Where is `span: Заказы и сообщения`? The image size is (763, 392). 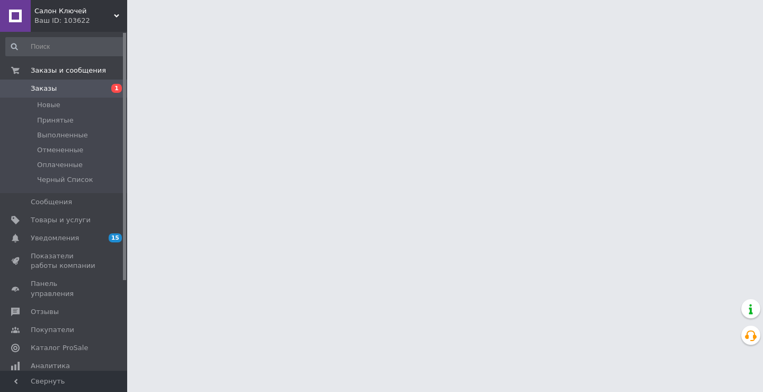
span: Заказы и сообщения is located at coordinates (68, 71).